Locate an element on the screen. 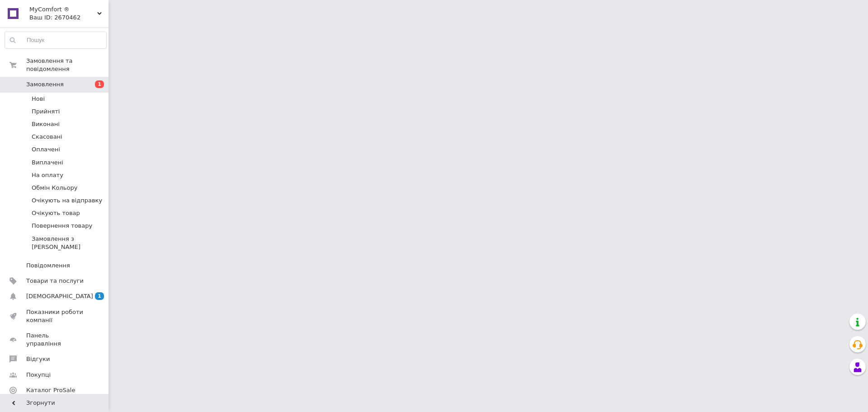  span: Оплачені is located at coordinates (46, 149).